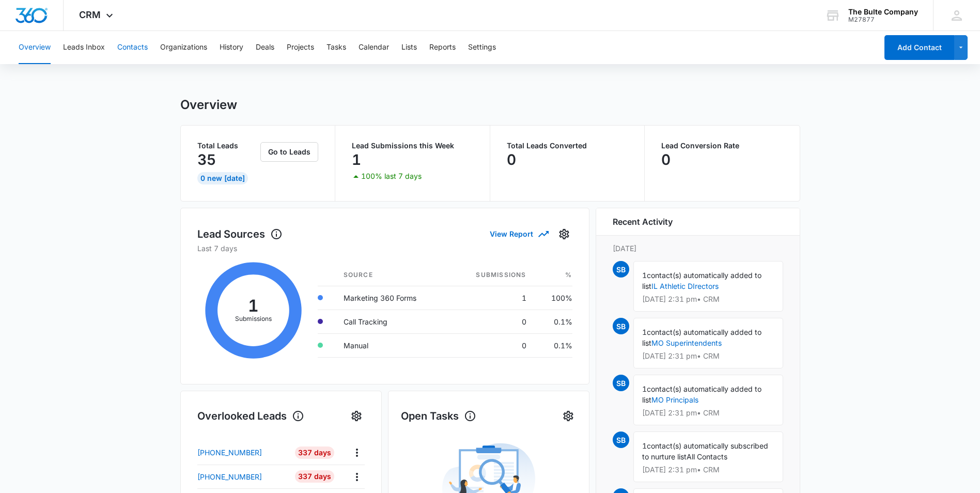 The width and height of the screenshot is (980, 493). What do you see at coordinates (374, 47) in the screenshot?
I see `button: Calendar` at bounding box center [374, 47].